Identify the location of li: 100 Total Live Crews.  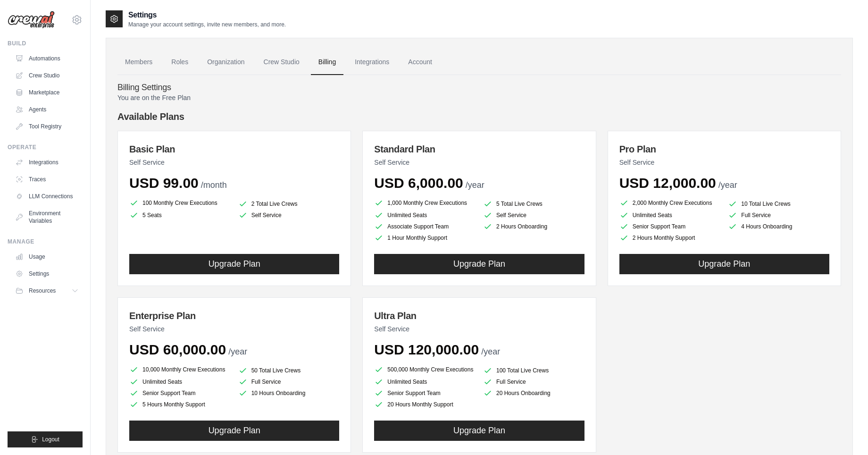
(534, 371).